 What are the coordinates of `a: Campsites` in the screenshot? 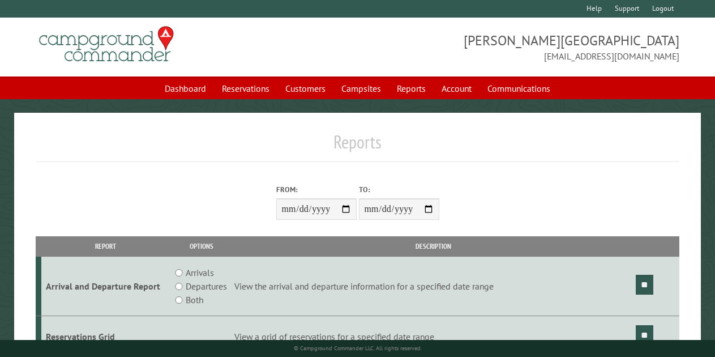 It's located at (361, 88).